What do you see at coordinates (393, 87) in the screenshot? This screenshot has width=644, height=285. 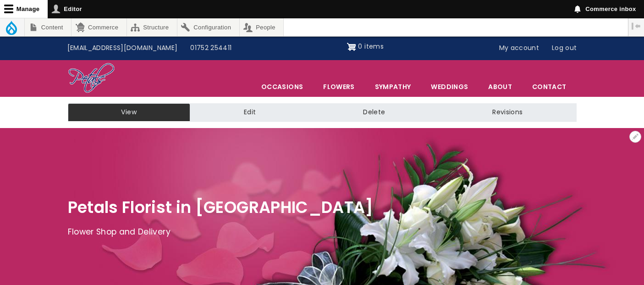 I see `a: Sympathy` at bounding box center [393, 87].